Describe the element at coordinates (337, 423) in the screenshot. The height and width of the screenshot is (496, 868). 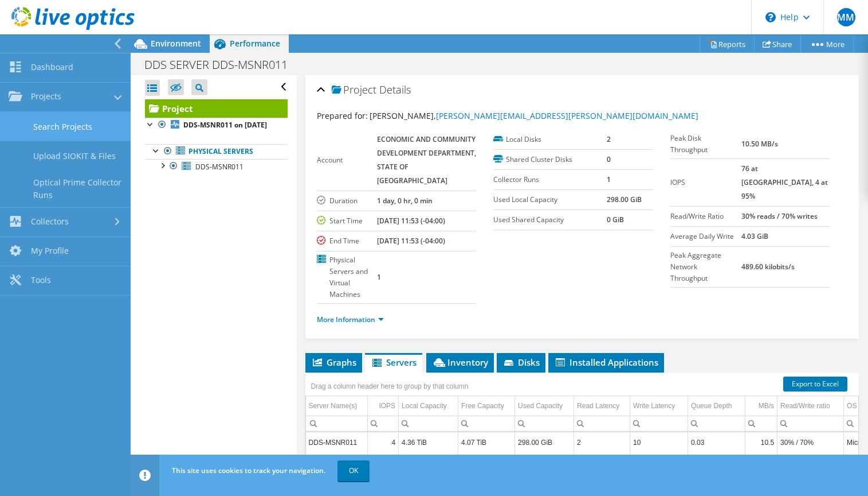
I see `td: Column Server Name(s), Filter cell` at that location.